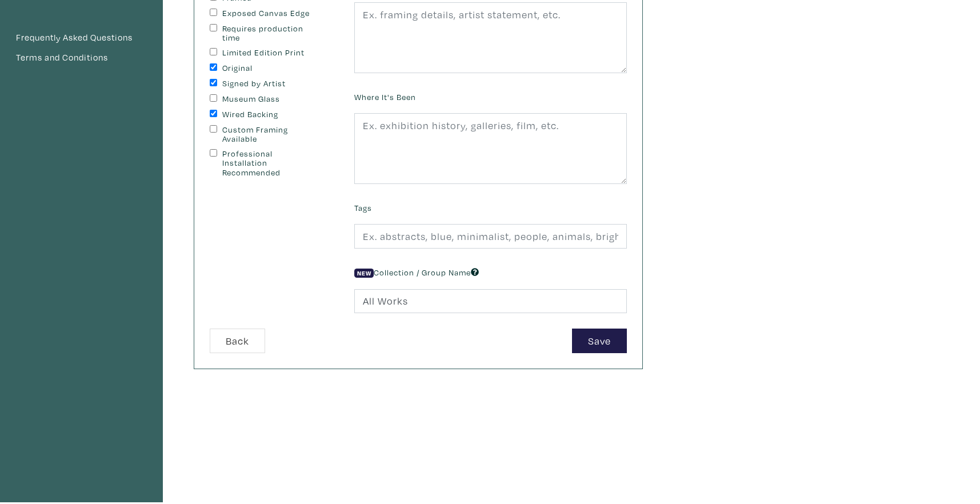 The width and height of the screenshot is (980, 504). Describe the element at coordinates (269, 163) in the screenshot. I see `label: Professional Installation Recommended` at that location.